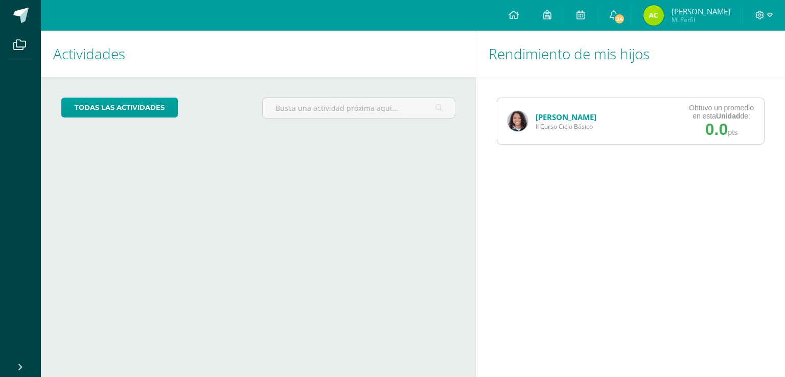 Image resolution: width=785 pixels, height=377 pixels. I want to click on span: II Curso Ciclo Básico, so click(566, 126).